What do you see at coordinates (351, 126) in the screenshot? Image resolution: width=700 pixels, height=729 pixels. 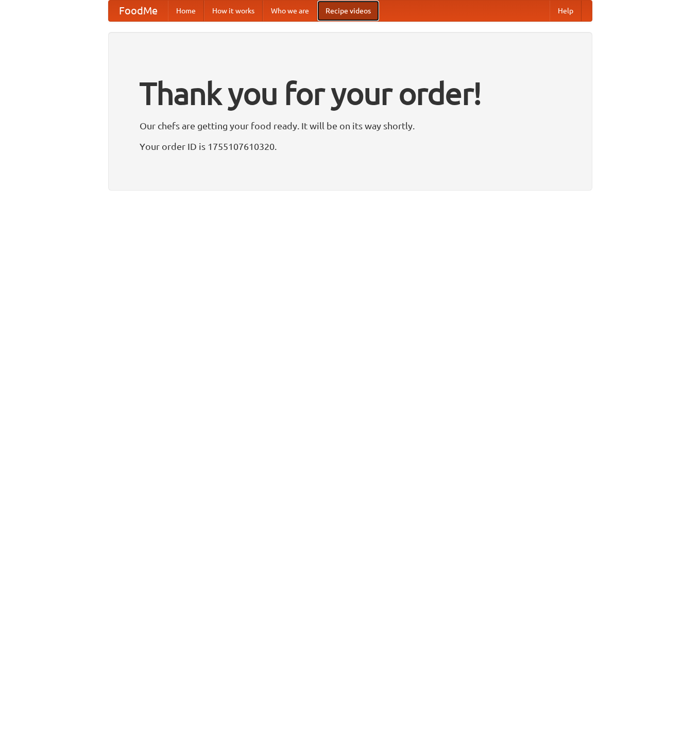 I see `p: Our chefs are getting your food ready. It will be on its way shortly.` at bounding box center [351, 126].